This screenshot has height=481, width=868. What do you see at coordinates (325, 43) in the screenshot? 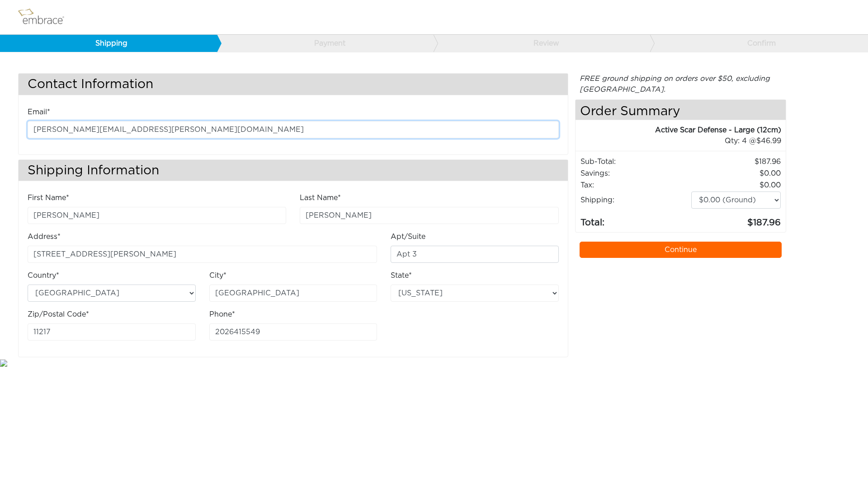
I see `a: Payment` at bounding box center [325, 43].